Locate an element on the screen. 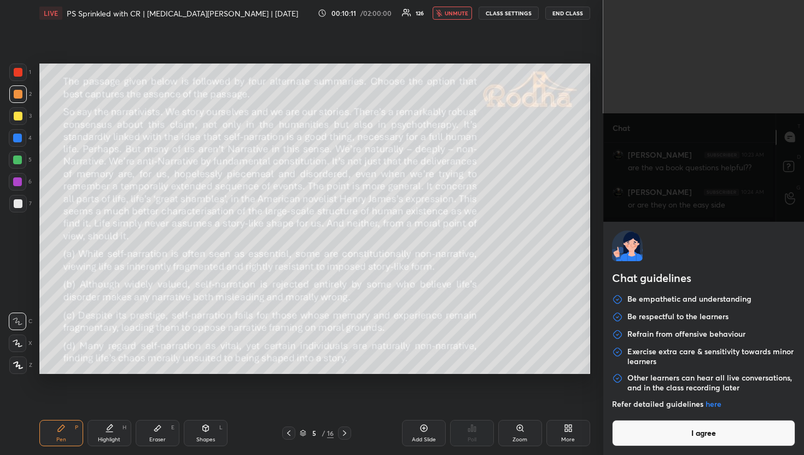 The image size is (804, 455). a: here is located at coordinates (713, 403).